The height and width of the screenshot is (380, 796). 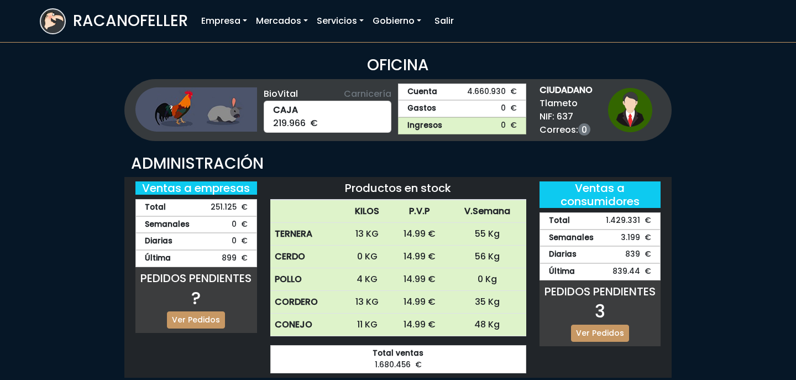 What do you see at coordinates (307, 325) in the screenshot?
I see `th: CONEJO` at bounding box center [307, 325].